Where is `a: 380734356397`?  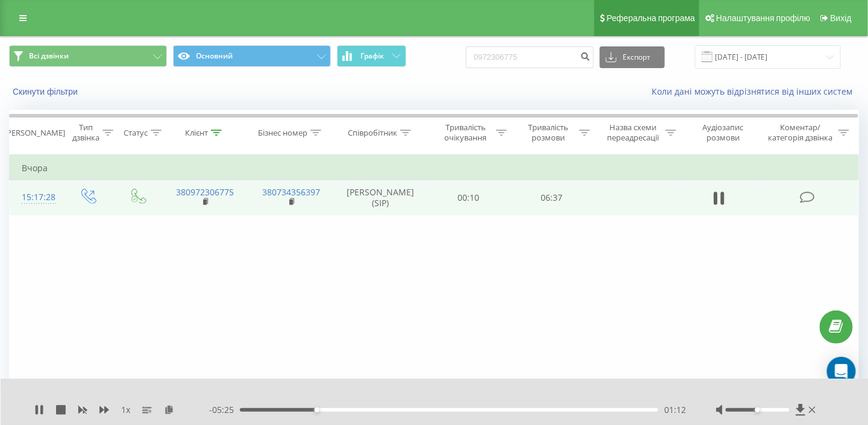
a: 380734356397 is located at coordinates (291, 191).